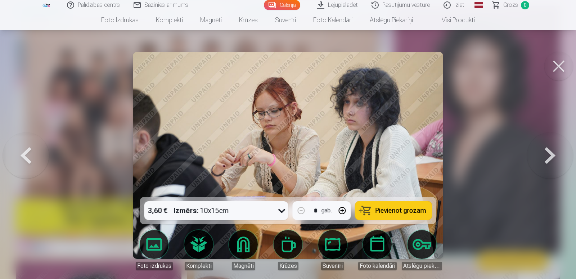  What do you see at coordinates (377, 266) in the screenshot?
I see `div: Foto kalendāri` at bounding box center [377, 266].